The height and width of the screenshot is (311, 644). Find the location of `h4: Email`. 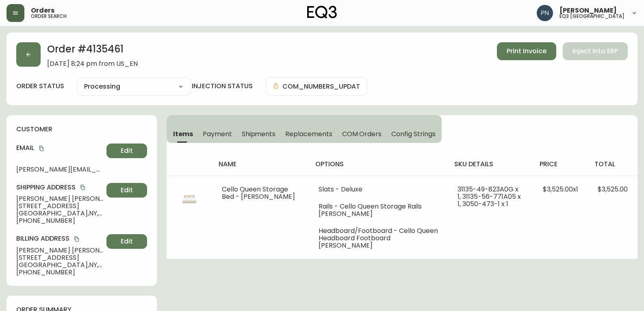

h4: Email is located at coordinates (60, 148).